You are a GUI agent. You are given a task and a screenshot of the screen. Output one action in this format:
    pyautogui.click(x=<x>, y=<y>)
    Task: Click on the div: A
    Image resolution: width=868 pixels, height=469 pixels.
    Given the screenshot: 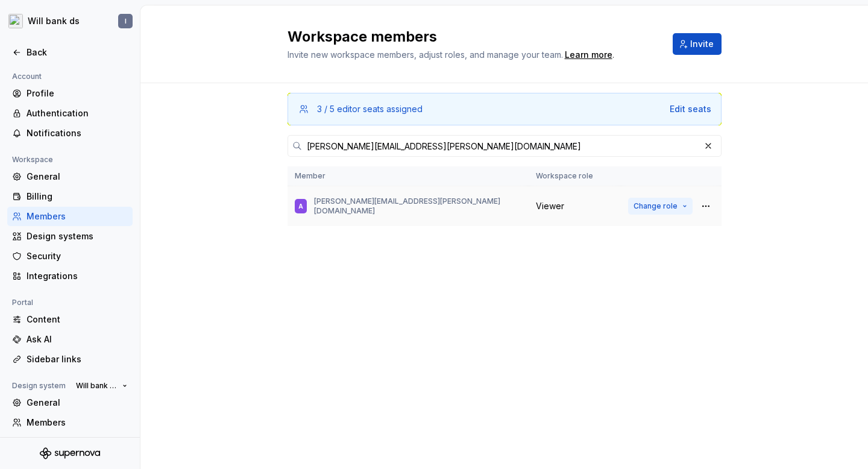 What is the action you would take?
    pyautogui.click(x=301, y=206)
    